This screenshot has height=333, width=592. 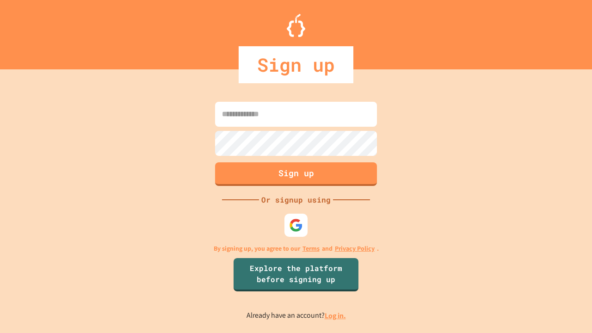 I want to click on a: Explore the platform before signing up, so click(x=296, y=275).